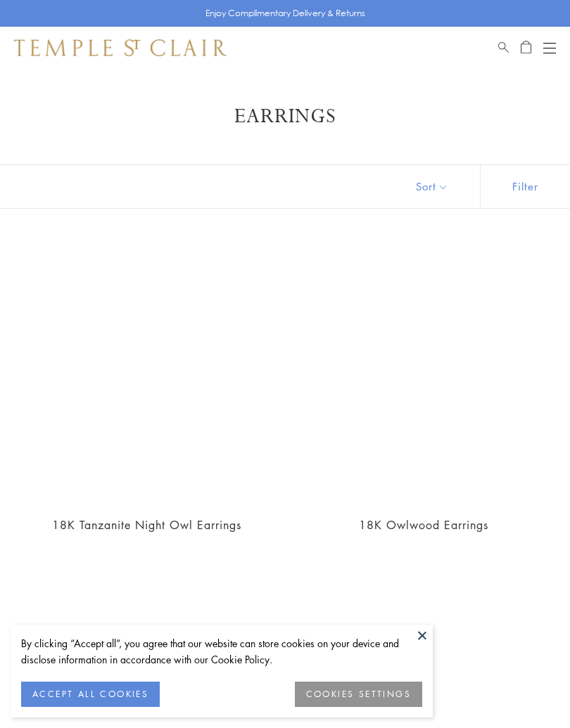  What do you see at coordinates (525, 187) in the screenshot?
I see `button: Show filters` at bounding box center [525, 187].